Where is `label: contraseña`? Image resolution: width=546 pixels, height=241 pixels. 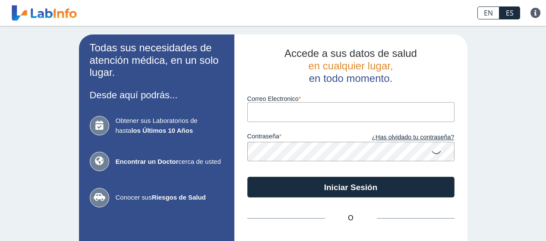
label: contraseña is located at coordinates (299, 138).